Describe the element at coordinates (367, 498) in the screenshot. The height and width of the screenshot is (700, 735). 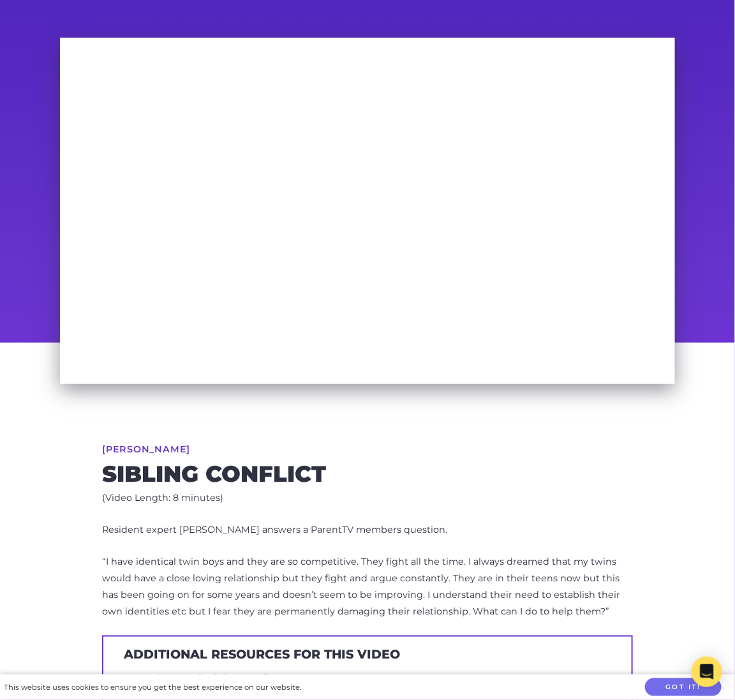
I see `p: (Video Length: 8 minutes)` at that location.